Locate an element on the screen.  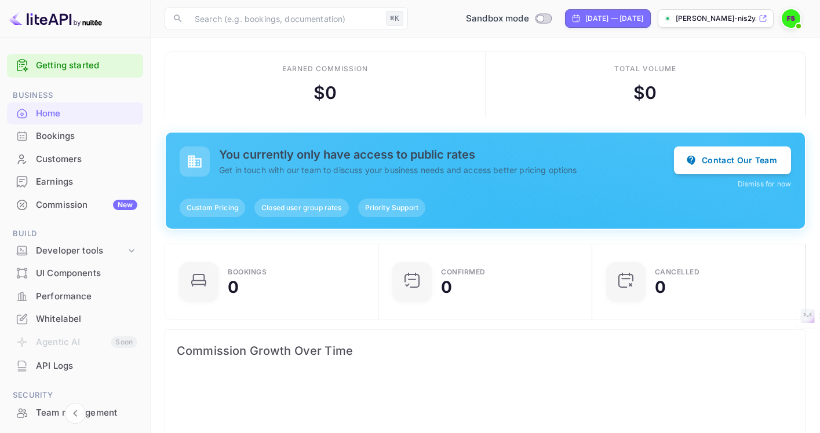
button: Dismiss for now is located at coordinates (764, 184).